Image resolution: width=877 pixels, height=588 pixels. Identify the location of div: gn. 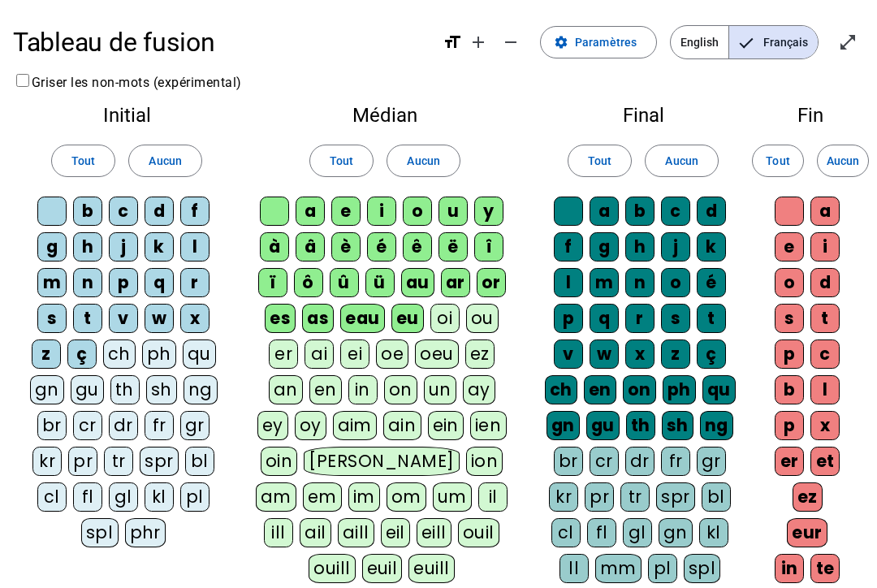
(47, 390).